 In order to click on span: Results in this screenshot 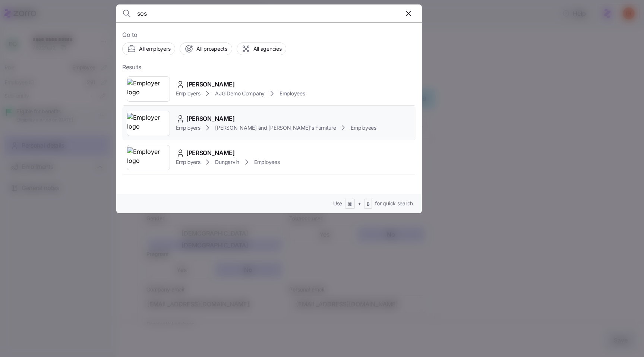, I will do `click(132, 67)`.